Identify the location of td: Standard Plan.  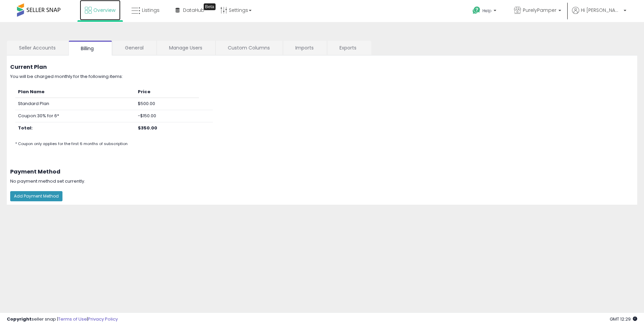
(75, 104).